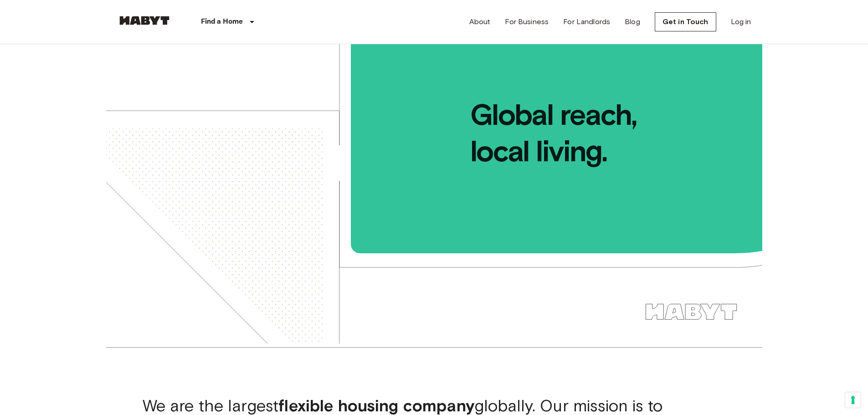 The width and height of the screenshot is (868, 415). I want to click on a: Log in, so click(741, 22).